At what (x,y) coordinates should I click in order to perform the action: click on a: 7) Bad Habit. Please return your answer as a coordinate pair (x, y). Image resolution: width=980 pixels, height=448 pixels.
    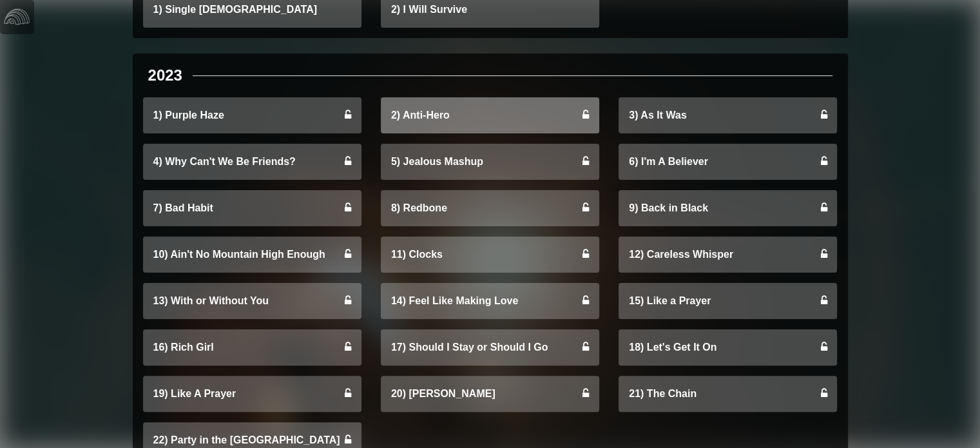
    Looking at the image, I should click on (252, 208).